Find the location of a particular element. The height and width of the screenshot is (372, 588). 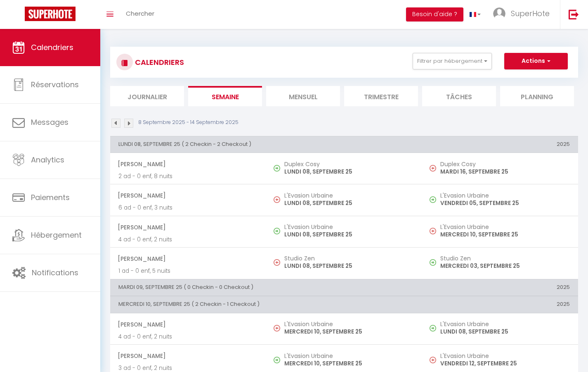

p: 6 ad - 0 enf, 3 nuits is located at coordinates (189, 207).